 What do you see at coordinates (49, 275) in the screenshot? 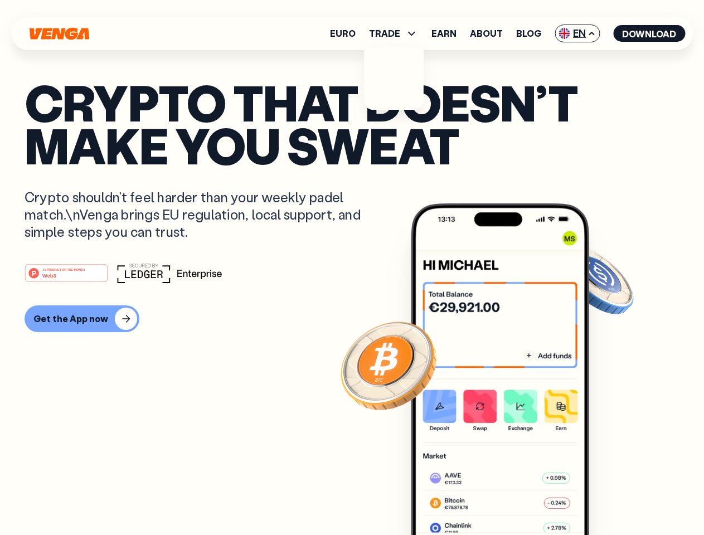
I see `tspan: Web3` at bounding box center [49, 275].